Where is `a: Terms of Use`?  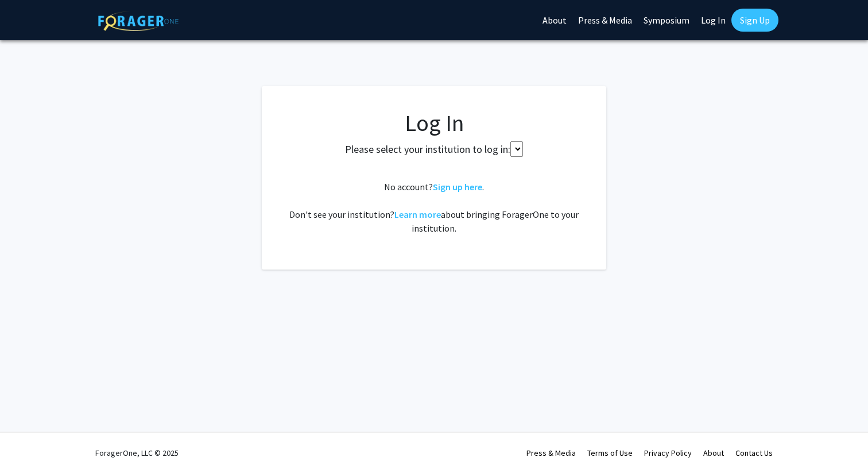 a: Terms of Use is located at coordinates (610, 453).